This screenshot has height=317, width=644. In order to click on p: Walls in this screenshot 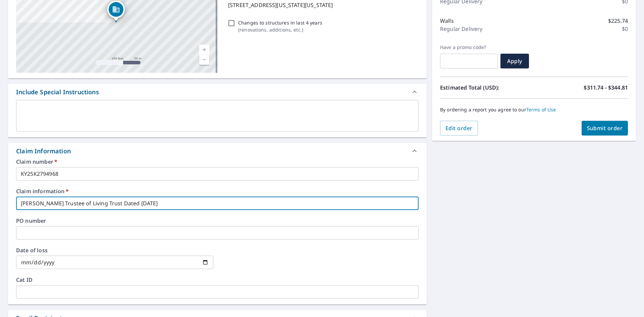, I will do `click(447, 21)`.